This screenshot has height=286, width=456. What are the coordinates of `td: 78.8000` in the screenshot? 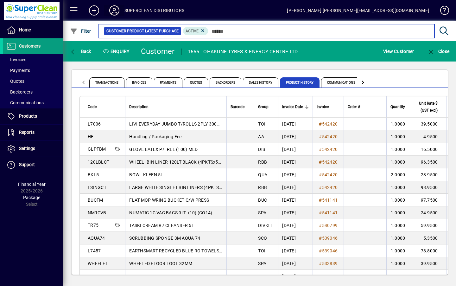 It's located at (430, 250).